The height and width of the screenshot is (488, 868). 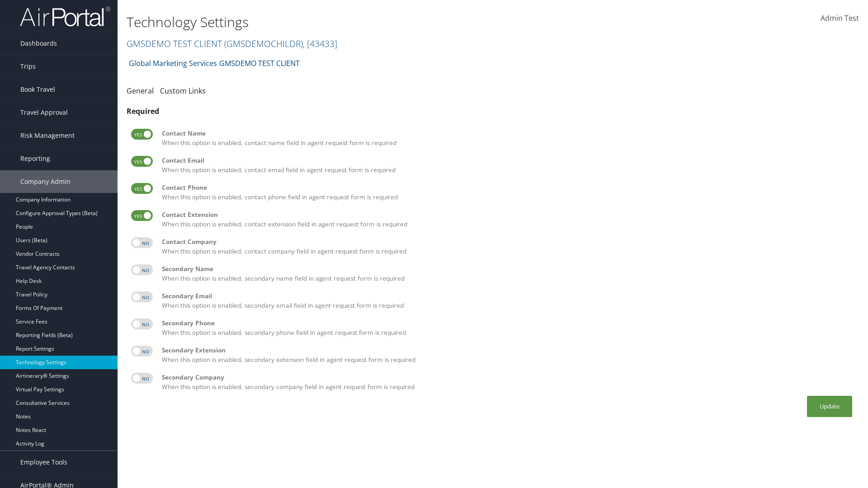 I want to click on a: Custom Links, so click(x=182, y=91).